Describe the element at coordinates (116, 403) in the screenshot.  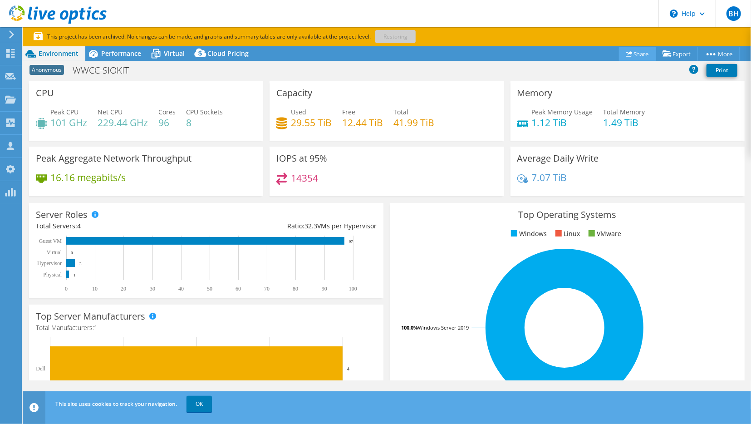
I see `span: This site uses cookies to track your navigation.` at that location.